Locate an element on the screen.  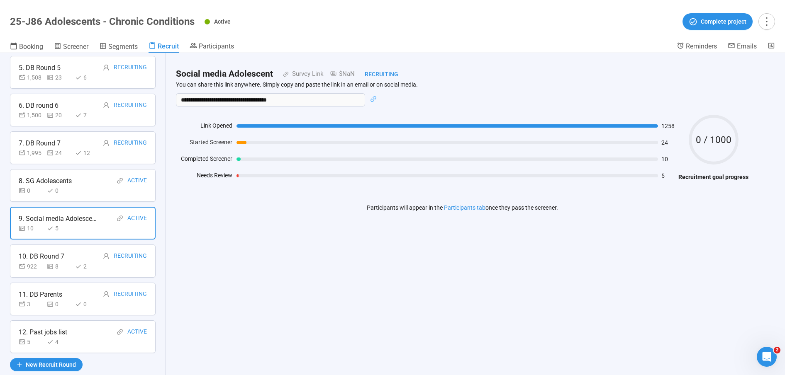
button: plusNew Recruit Round is located at coordinates (46, 365).